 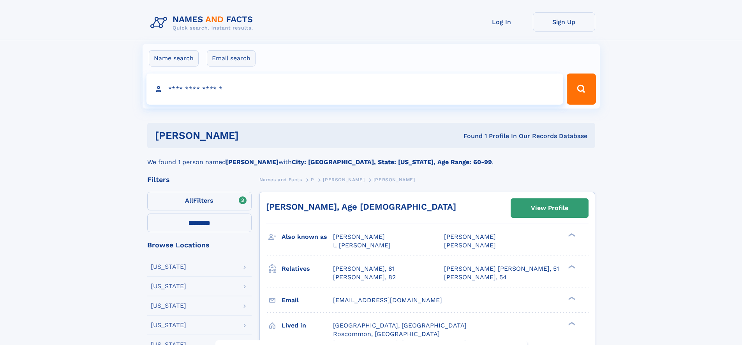 What do you see at coordinates (564, 22) in the screenshot?
I see `a: Sign Up` at bounding box center [564, 22].